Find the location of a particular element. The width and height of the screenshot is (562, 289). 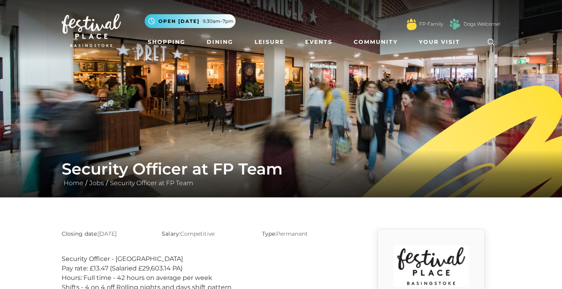

span: Your Visit is located at coordinates (439, 42).